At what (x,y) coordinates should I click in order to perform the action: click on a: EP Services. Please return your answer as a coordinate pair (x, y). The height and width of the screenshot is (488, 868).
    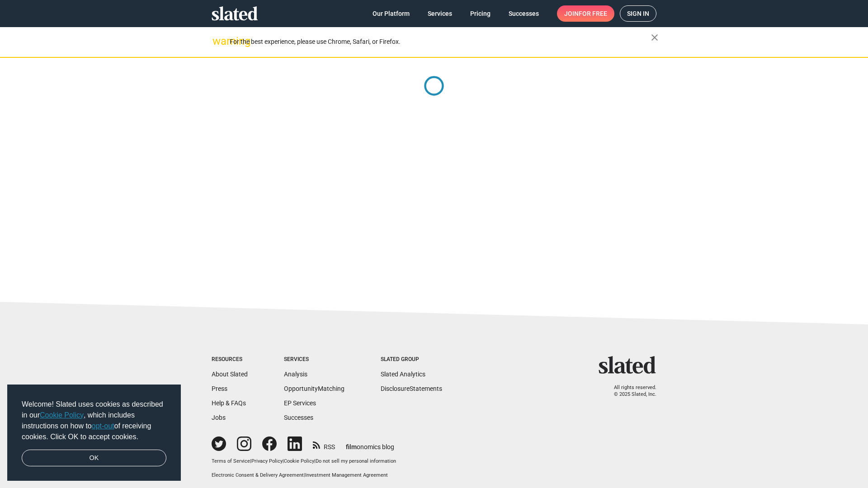
    Looking at the image, I should click on (300, 403).